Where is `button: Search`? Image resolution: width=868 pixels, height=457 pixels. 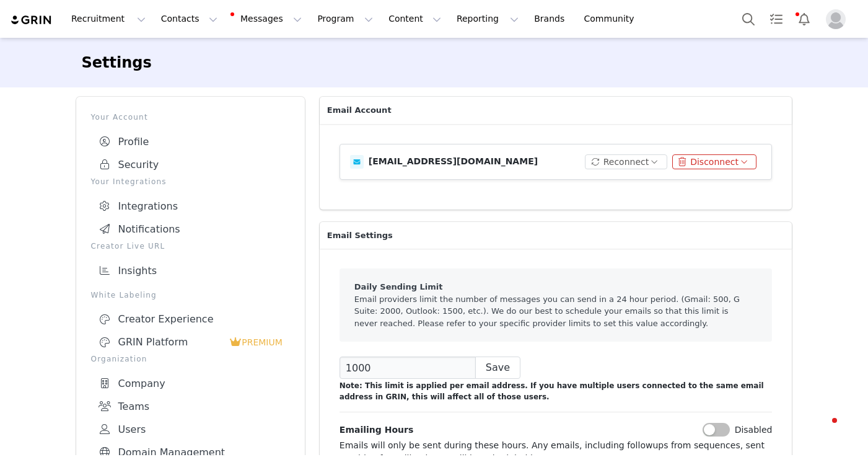 button: Search is located at coordinates (748, 19).